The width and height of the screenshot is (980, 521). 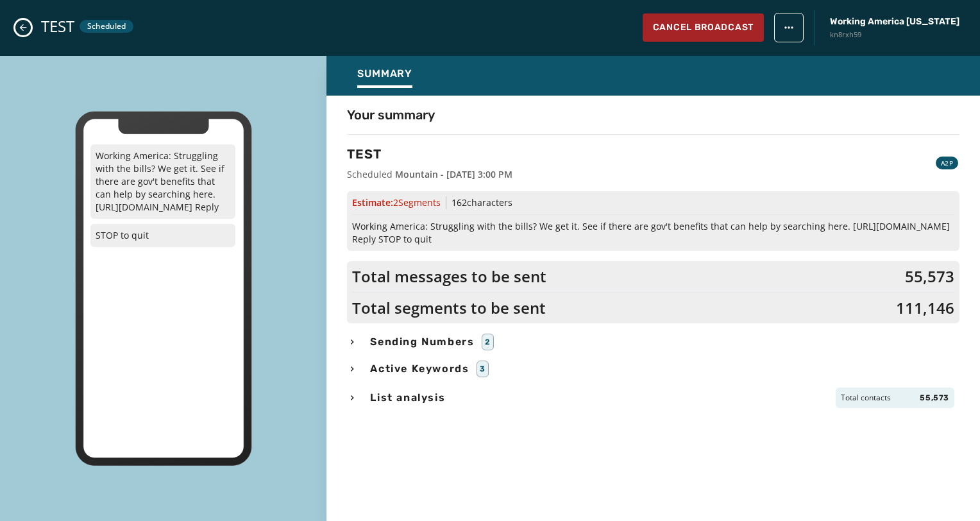 What do you see at coordinates (163, 235) in the screenshot?
I see `p: STOP to quit` at bounding box center [163, 235].